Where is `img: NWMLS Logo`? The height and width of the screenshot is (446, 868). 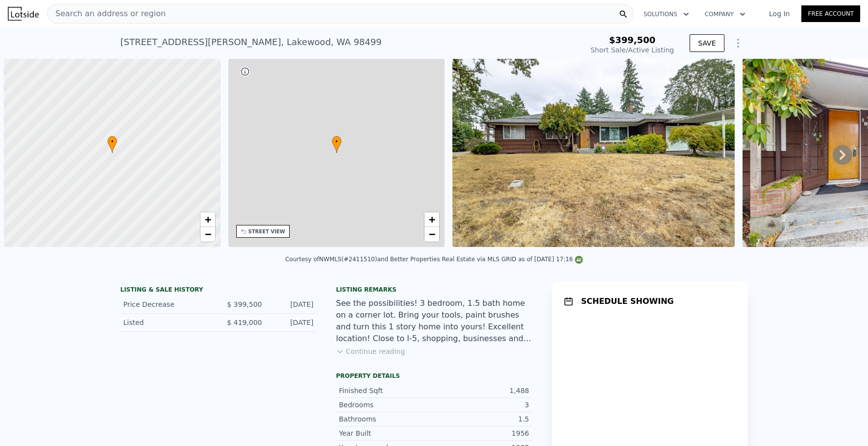
img: NWMLS Logo is located at coordinates (579, 259).